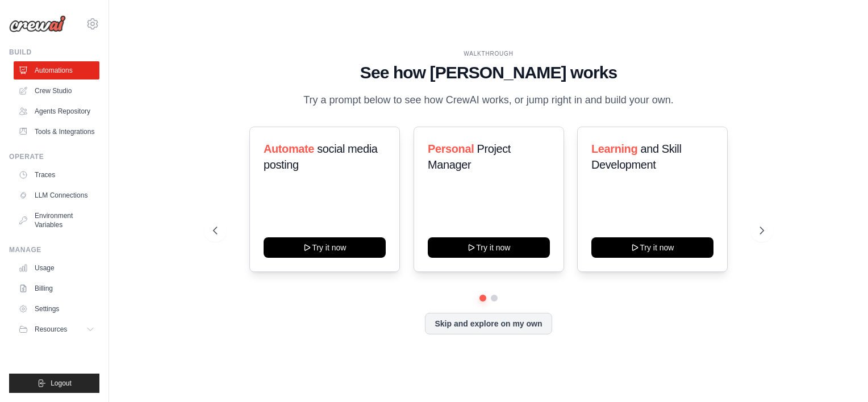 The height and width of the screenshot is (402, 868). What do you see at coordinates (54, 52) in the screenshot?
I see `div: Build` at bounding box center [54, 52].